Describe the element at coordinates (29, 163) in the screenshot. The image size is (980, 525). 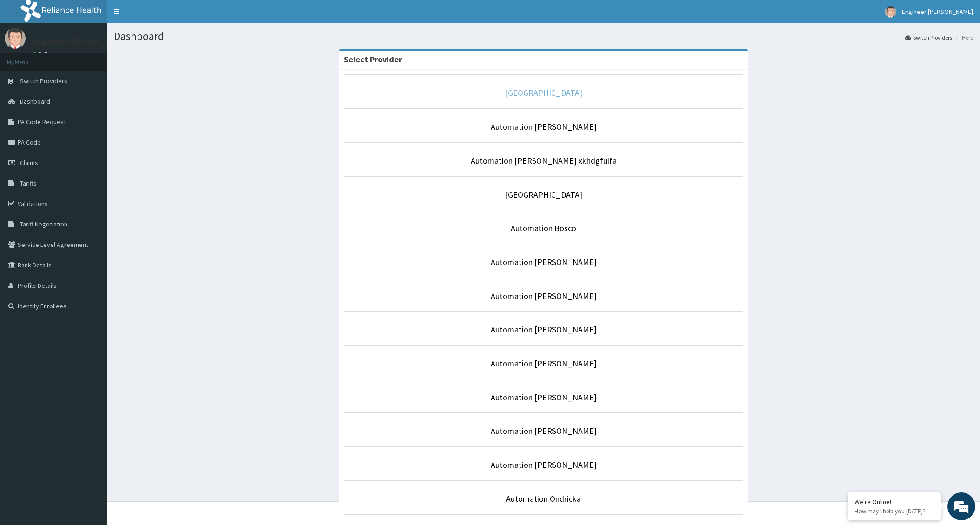
I see `span: Claims` at that location.